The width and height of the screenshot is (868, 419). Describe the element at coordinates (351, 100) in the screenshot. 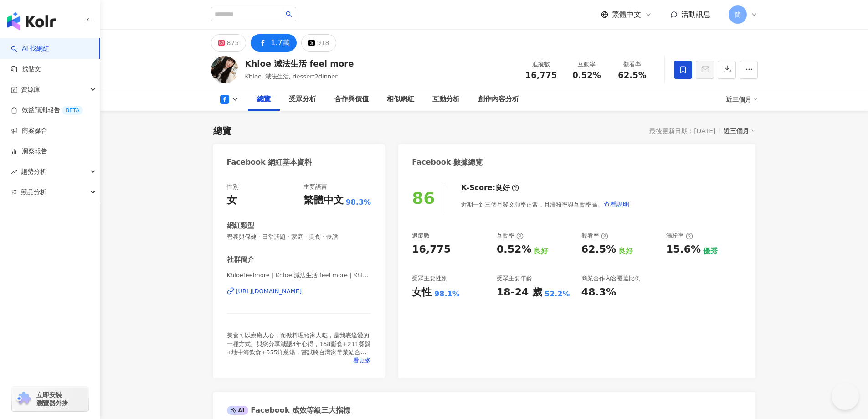

I see `div: 合作與價值` at that location.